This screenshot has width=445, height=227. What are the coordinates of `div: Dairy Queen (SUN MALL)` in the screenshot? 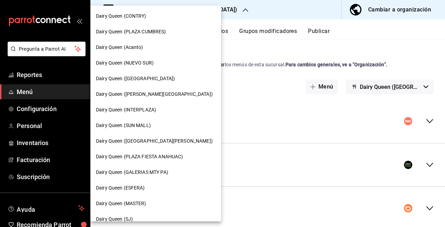 It's located at (156, 125).